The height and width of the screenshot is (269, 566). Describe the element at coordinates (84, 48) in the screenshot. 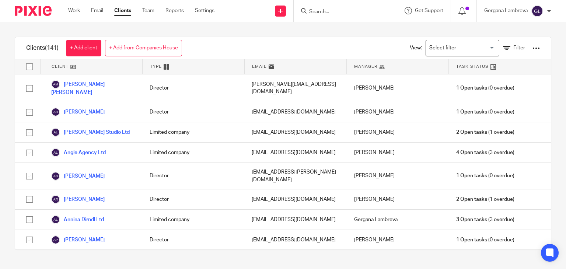

I see `a: + Add client` at that location.